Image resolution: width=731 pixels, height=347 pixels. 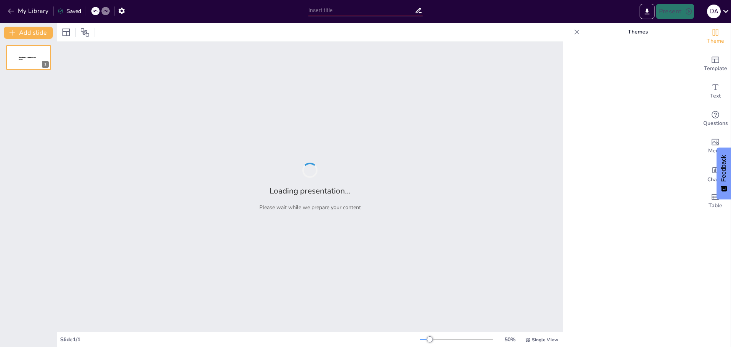 What do you see at coordinates (714, 11) in the screenshot?
I see `div: D A` at bounding box center [714, 11].